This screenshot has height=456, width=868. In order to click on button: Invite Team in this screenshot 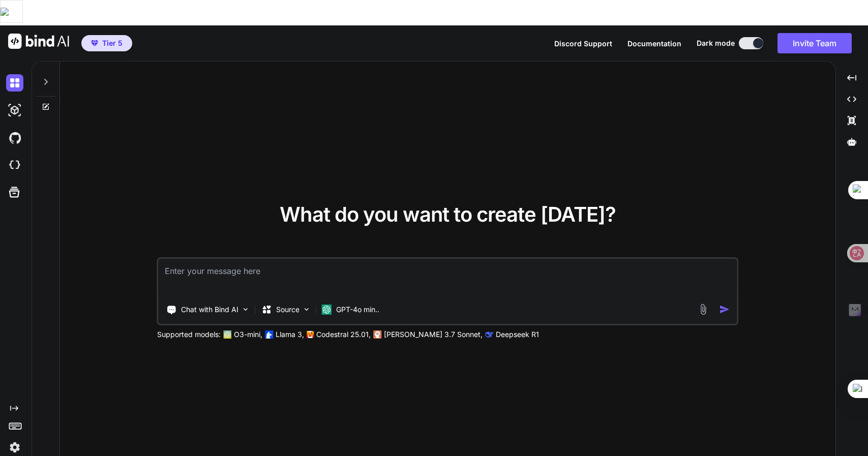, I will do `click(815, 43)`.